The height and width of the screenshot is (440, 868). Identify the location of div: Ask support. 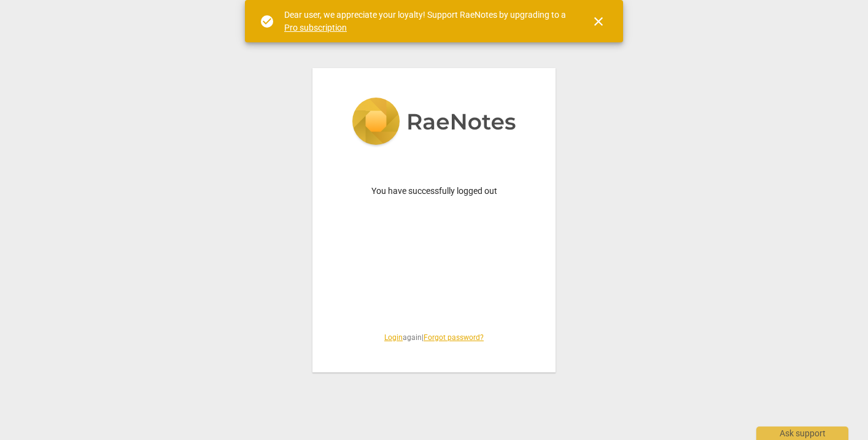
(802, 433).